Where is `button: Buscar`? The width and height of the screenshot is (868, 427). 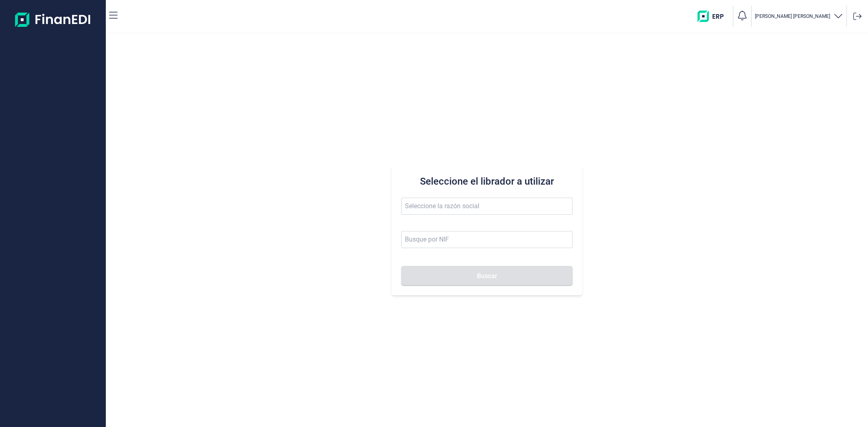 button: Buscar is located at coordinates (486, 276).